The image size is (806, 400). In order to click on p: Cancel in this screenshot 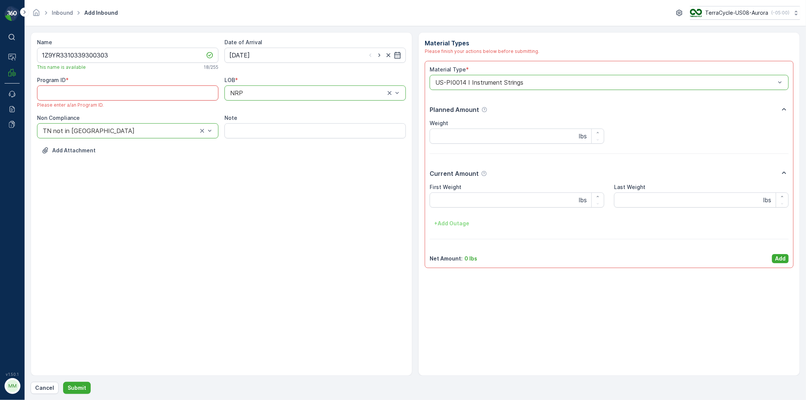, I will do `click(45, 388)`.